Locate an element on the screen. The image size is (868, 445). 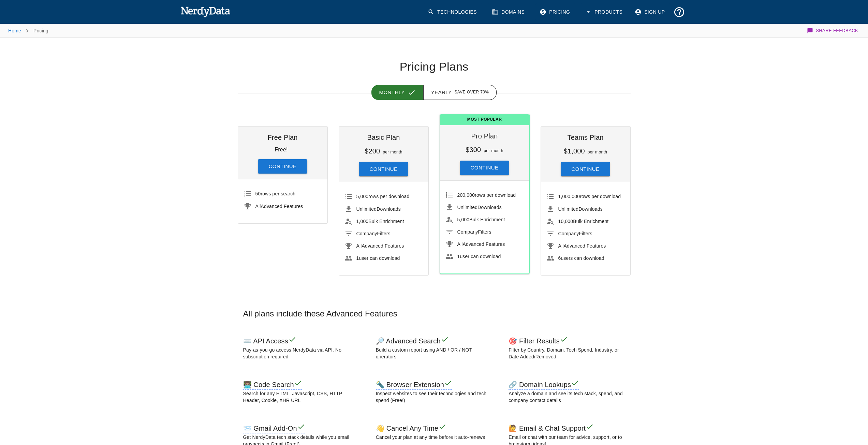
h6: 🔎 Advanced Search is located at coordinates (412, 342).